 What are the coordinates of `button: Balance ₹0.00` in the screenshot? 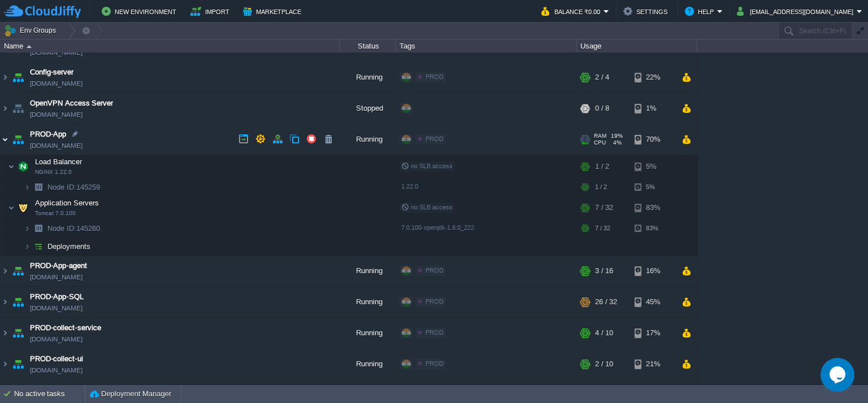 It's located at (572, 11).